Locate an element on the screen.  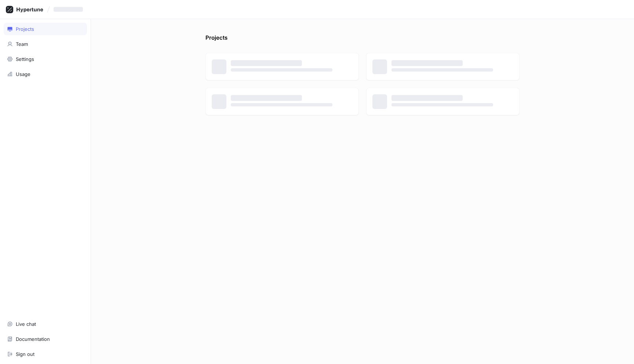
div: Live chat is located at coordinates (25, 324).